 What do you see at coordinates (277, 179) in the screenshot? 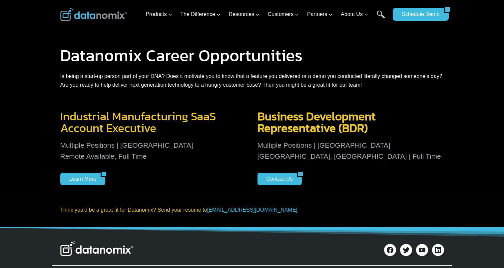
I see `a: Contact Us` at bounding box center [277, 179].